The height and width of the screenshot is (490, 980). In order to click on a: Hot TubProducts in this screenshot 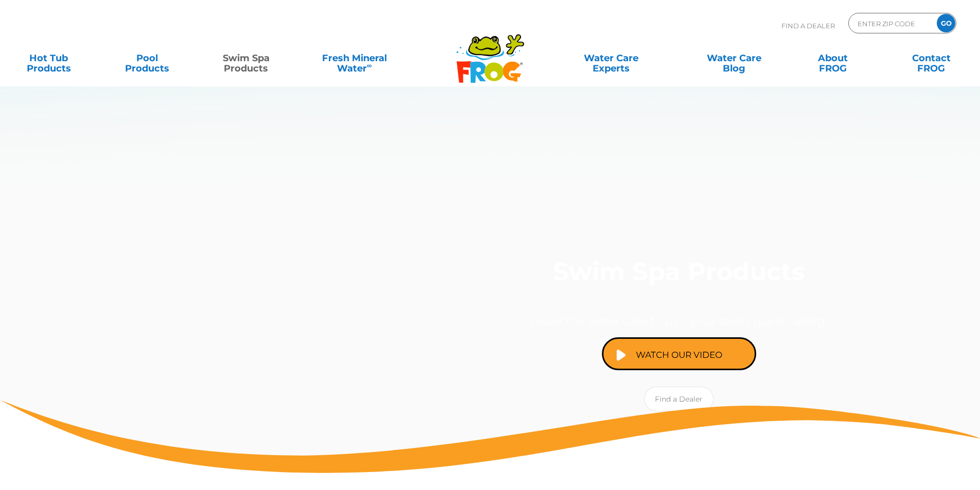, I will do `click(48, 58)`.